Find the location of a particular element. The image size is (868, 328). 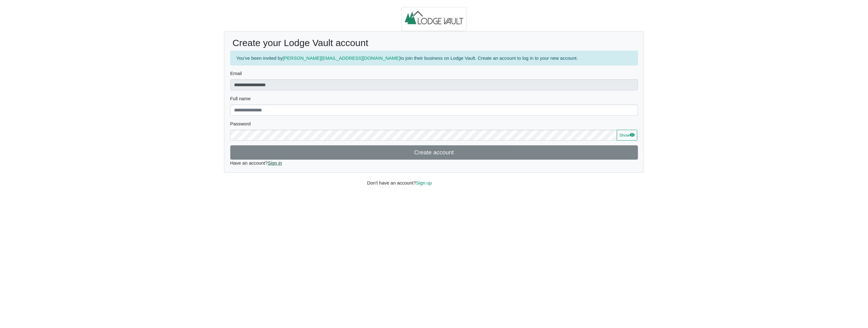

label: Email is located at coordinates (434, 73).